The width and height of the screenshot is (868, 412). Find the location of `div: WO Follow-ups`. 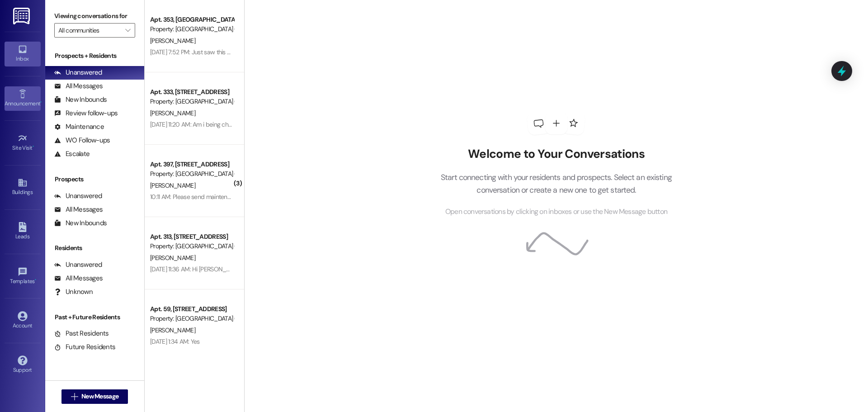

div: WO Follow-ups is located at coordinates (82, 140).